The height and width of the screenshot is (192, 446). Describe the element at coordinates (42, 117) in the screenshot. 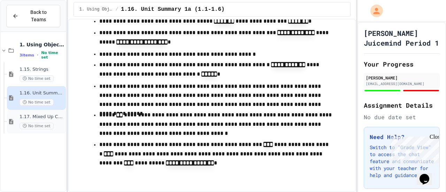

I see `span: 1.17. Mixed Up Code Practice 1.1-1.6` at that location.